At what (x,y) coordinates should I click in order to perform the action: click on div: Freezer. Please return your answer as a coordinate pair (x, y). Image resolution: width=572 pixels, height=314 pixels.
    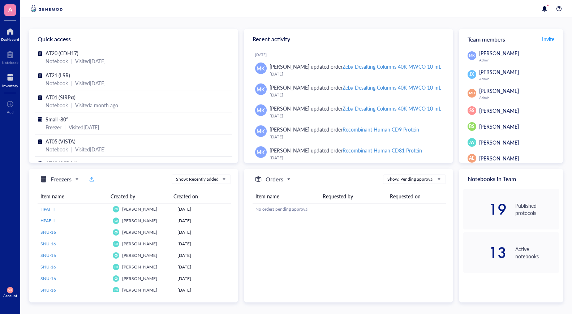
    Looking at the image, I should click on (53, 127).